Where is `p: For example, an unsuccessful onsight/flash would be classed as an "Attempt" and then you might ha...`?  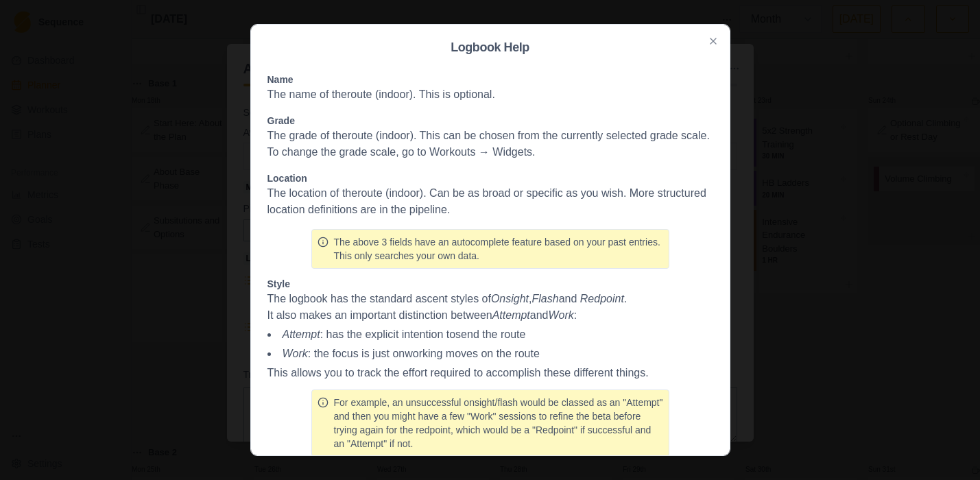
p: For example, an unsuccessful onsight/flash would be classed as an "Attempt" and then you might ha... is located at coordinates (498, 423).